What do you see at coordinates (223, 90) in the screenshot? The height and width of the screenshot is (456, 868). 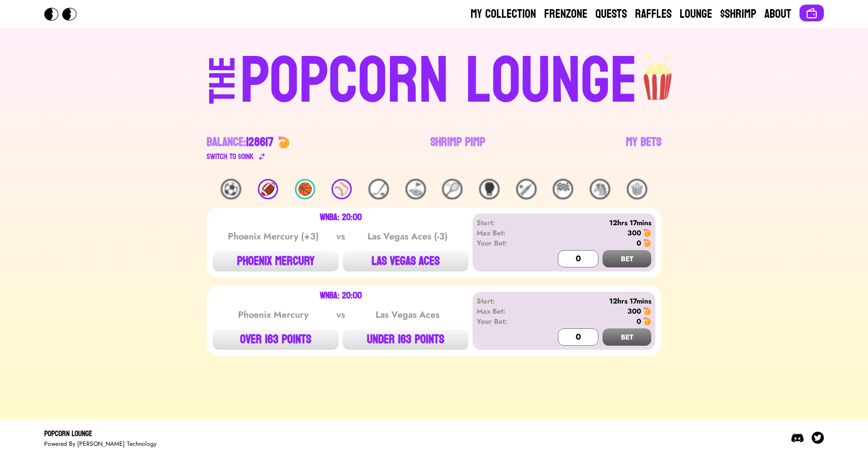 I see `div: THE` at bounding box center [223, 90].